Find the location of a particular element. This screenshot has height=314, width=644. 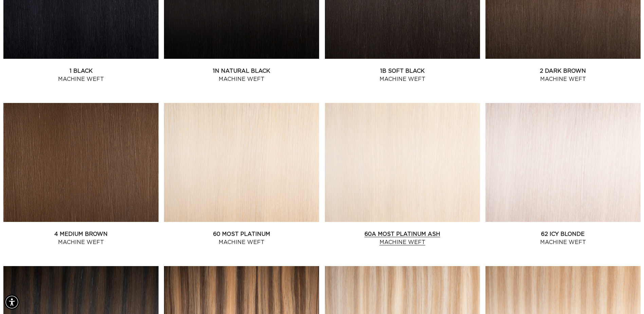

div: Accessibility Menu is located at coordinates (12, 302).